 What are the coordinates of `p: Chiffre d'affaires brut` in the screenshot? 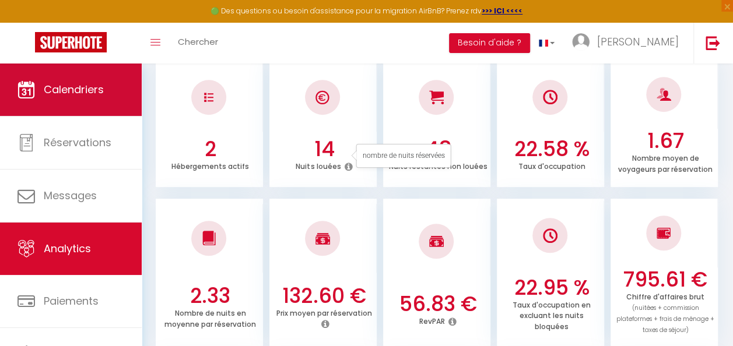 It's located at (665, 313).